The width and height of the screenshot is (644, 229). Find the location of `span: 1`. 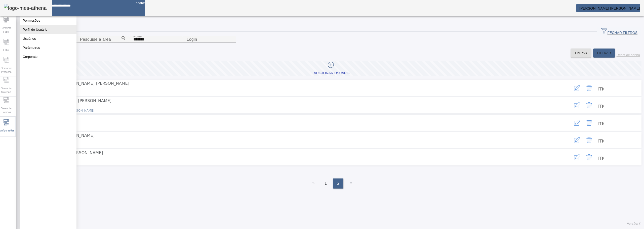

span: 1 is located at coordinates (326, 184).